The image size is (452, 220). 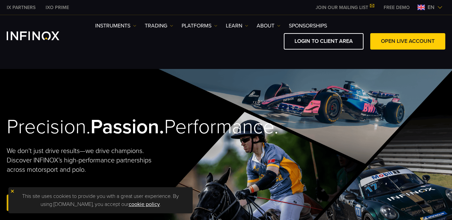 I want to click on a: INFINOX Logo, so click(x=41, y=36).